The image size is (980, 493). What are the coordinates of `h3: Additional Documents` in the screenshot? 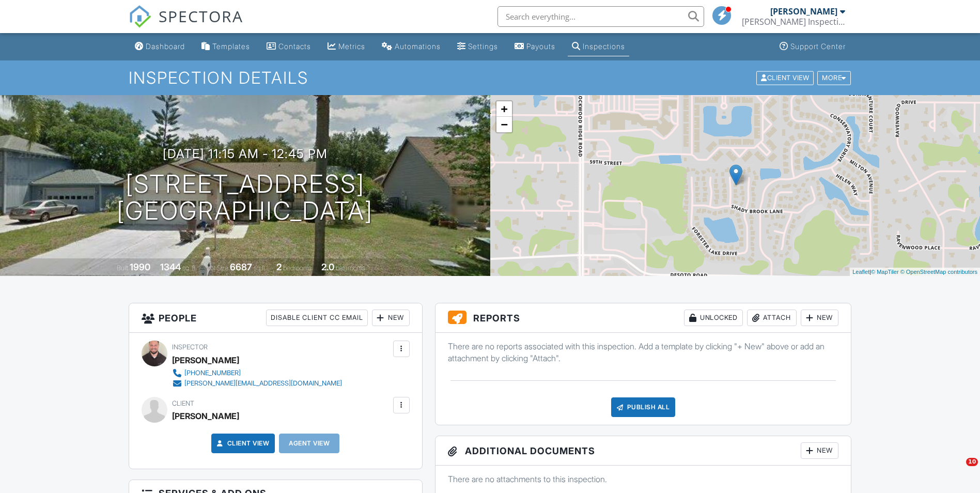 It's located at (643, 451).